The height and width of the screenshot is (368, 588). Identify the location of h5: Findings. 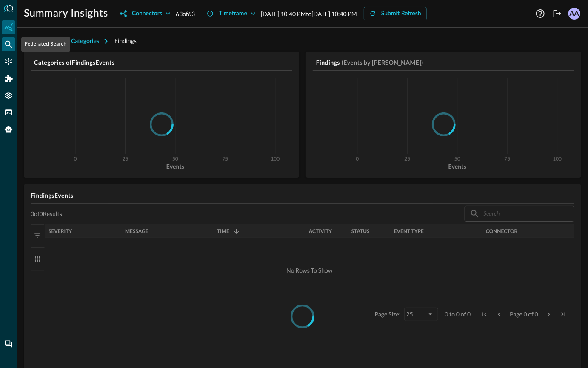
(328, 63).